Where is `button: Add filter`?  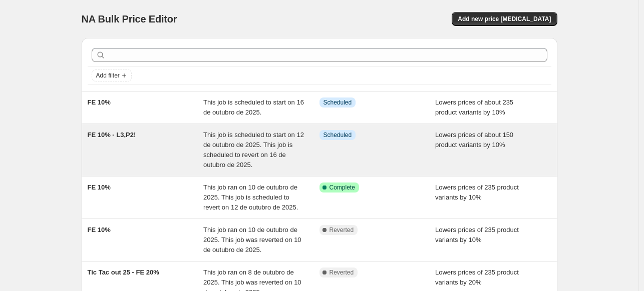 button: Add filter is located at coordinates (111, 75).